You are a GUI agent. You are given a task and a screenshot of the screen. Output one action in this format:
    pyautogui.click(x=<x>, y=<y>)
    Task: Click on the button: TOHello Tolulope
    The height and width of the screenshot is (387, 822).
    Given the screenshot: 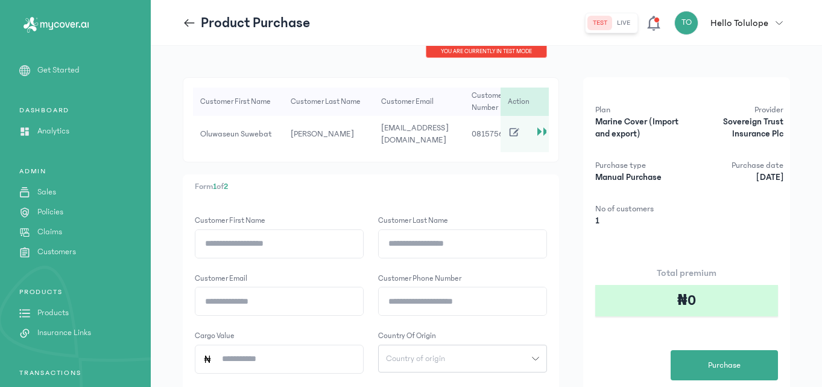 What is the action you would take?
    pyautogui.click(x=732, y=23)
    